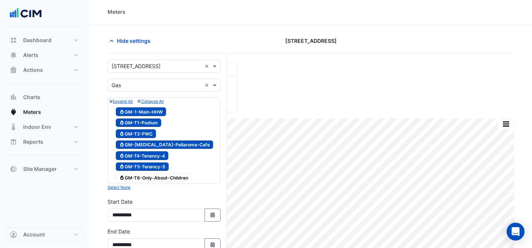 Image resolution: width=532 pixels, height=248 pixels. What do you see at coordinates (45, 40) in the screenshot?
I see `button: Dashboard` at bounding box center [45, 40].